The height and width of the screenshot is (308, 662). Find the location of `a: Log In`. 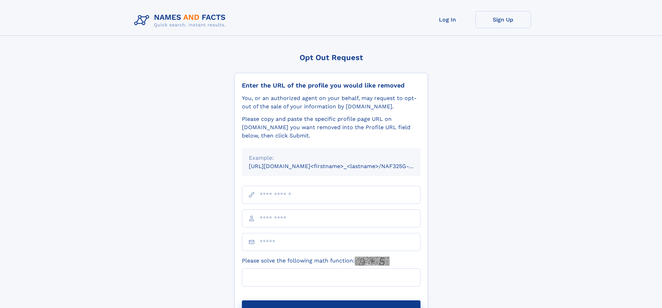

a: Log In is located at coordinates (447, 19).